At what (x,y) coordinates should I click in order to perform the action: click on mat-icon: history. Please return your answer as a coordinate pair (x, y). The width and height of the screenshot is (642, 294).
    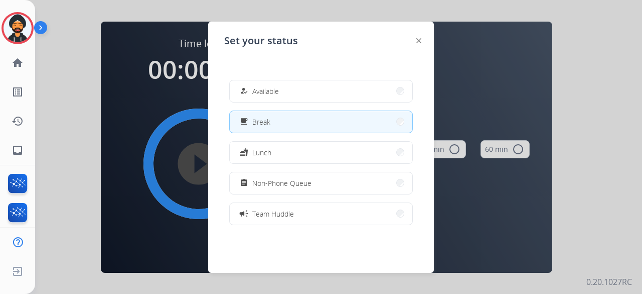
    Looking at the image, I should click on (18, 121).